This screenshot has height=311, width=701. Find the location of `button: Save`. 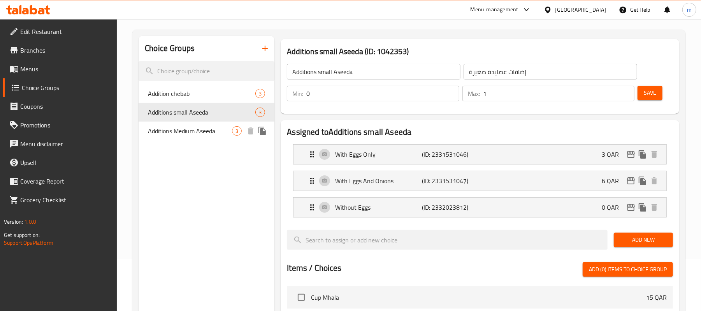

button: Save is located at coordinates (650, 93).